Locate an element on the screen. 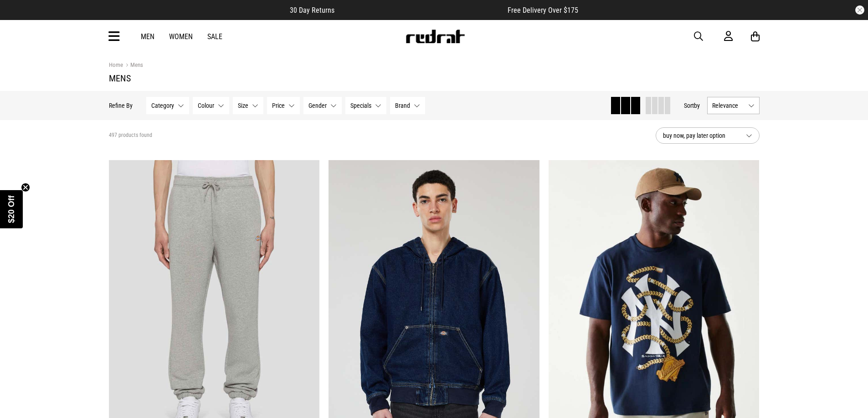 The height and width of the screenshot is (418, 868). button: Size is located at coordinates (248, 106).